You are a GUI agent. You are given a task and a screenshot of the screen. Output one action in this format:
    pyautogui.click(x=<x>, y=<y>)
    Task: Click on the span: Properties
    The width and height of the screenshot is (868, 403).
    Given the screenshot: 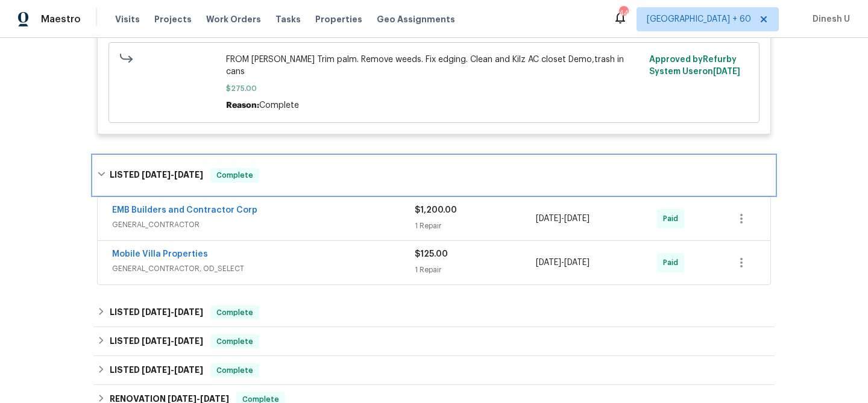 What is the action you would take?
    pyautogui.click(x=339, y=19)
    